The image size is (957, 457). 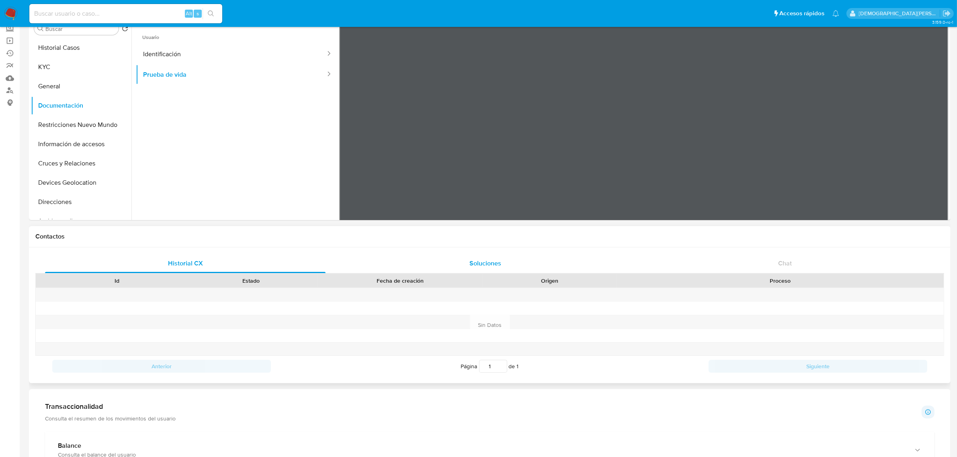 I want to click on h1: Contactos, so click(x=489, y=237).